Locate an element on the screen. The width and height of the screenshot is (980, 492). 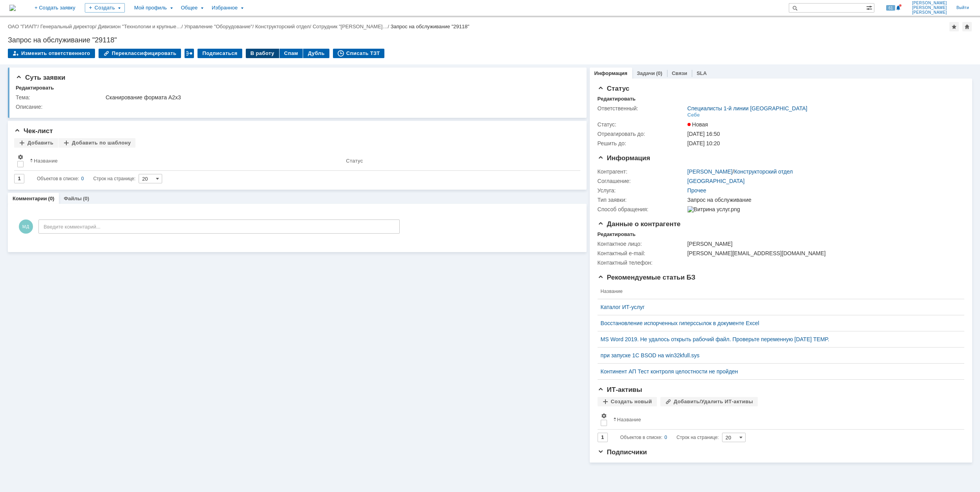
span: Статус is located at coordinates (614, 89).